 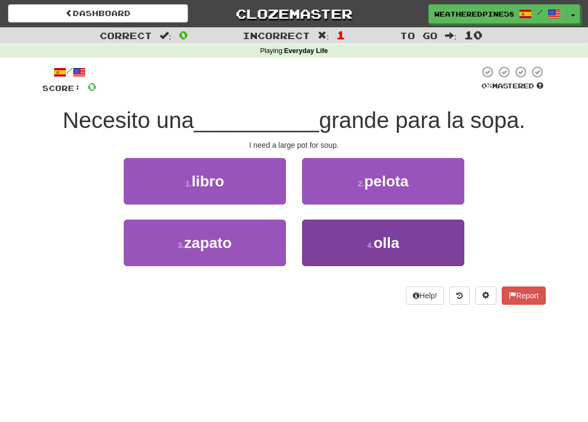 I want to click on span: pelota, so click(x=386, y=181).